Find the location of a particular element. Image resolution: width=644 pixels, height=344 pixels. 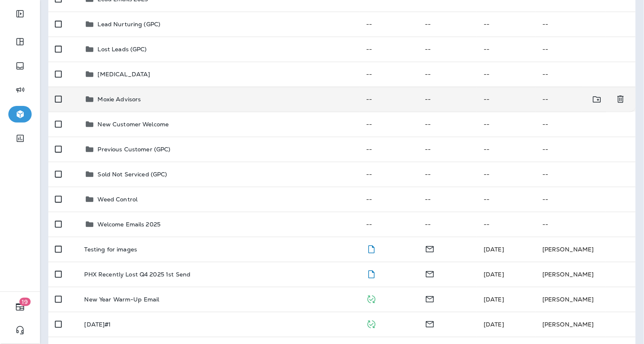

p: Lost Leads (GPC) is located at coordinates (122, 49).